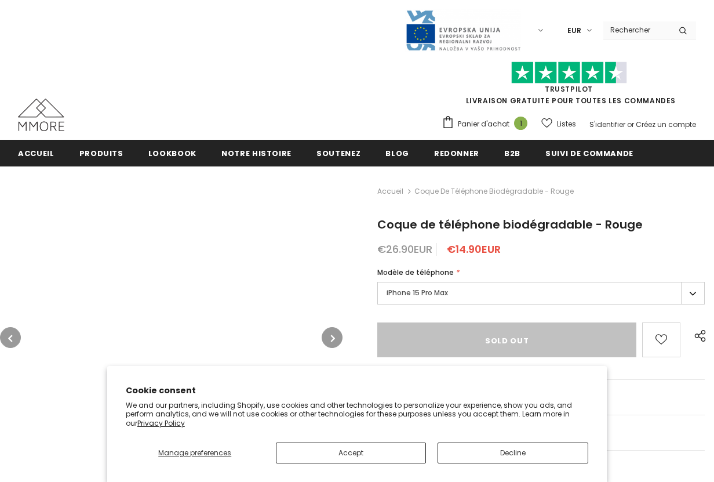  Describe the element at coordinates (607, 124) in the screenshot. I see `a: S'identifier` at that location.